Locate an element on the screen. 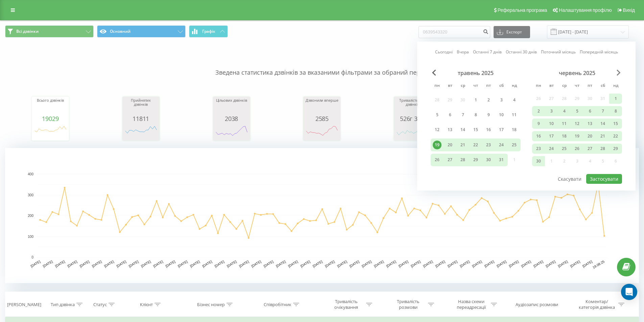 The height and width of the screenshot is (322, 644). div: вт 13 трав 2025 р. is located at coordinates (450, 130).